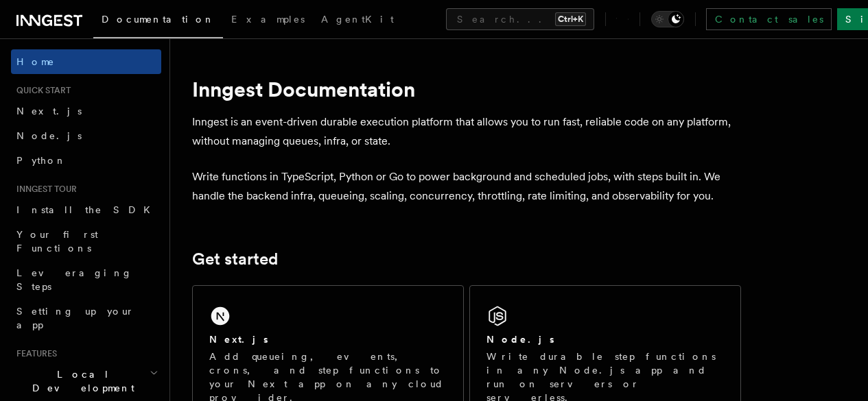 Image resolution: width=868 pixels, height=401 pixels. What do you see at coordinates (357, 20) in the screenshot?
I see `a: AgentKit` at bounding box center [357, 20].